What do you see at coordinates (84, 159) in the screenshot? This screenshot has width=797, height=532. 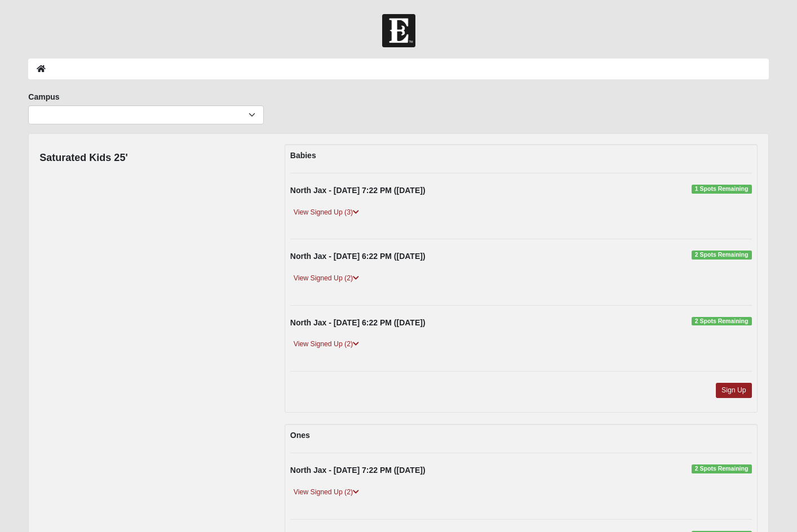 I see `h4: Saturated Kids 25'` at bounding box center [84, 159].